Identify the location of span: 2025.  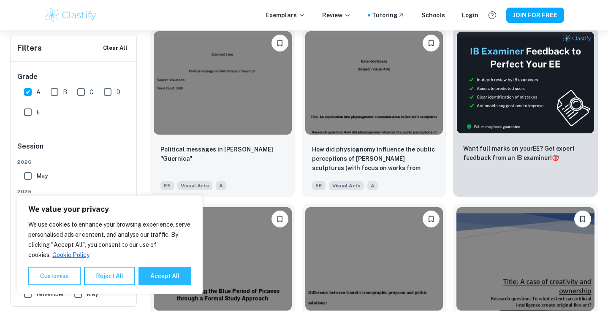
(74, 192).